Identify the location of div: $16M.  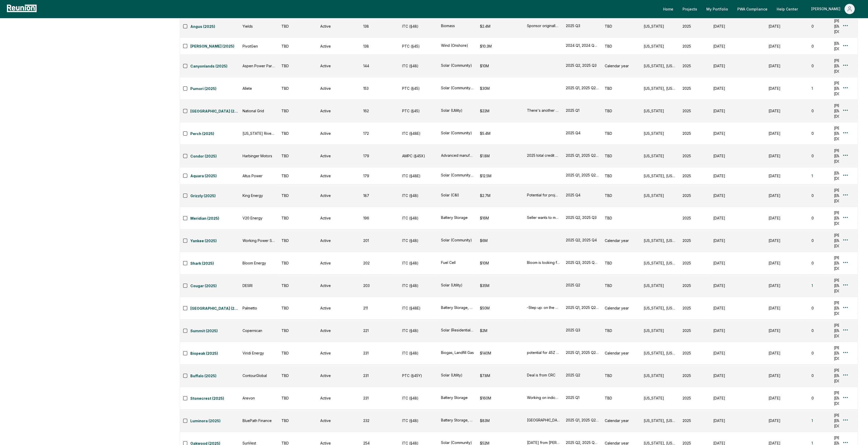
(501, 218).